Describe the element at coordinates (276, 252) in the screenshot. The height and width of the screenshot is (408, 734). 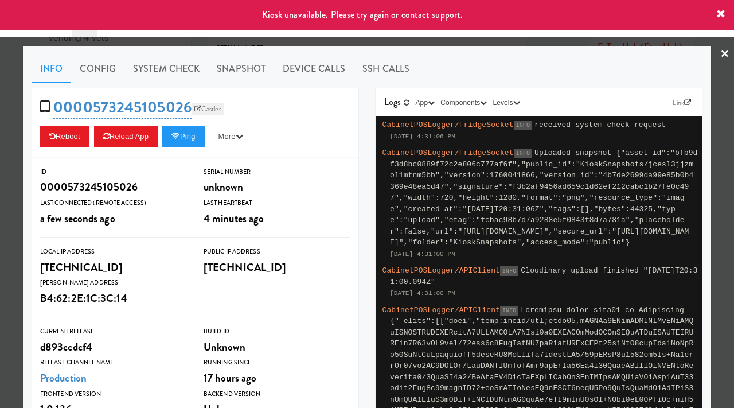
I see `div: Public IP Address` at that location.